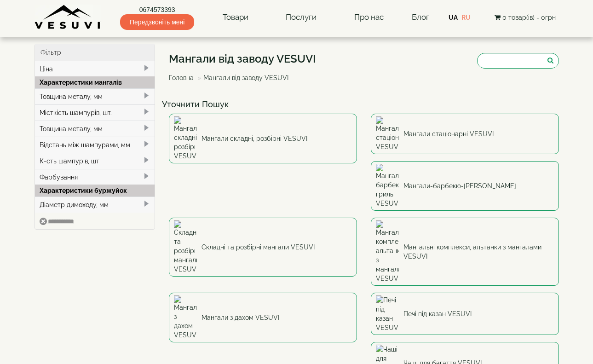 The image size is (593, 364). I want to click on img: Мангали складні, розбірні VESUVI, so click(185, 138).